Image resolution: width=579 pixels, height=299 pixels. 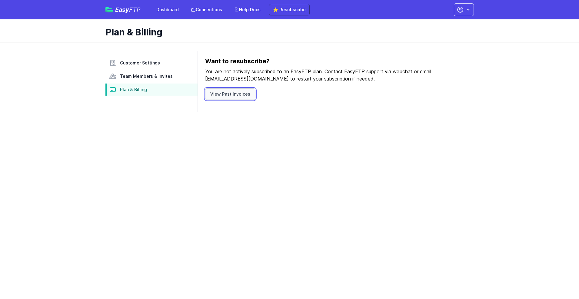 What do you see at coordinates (152, 90) in the screenshot?
I see `a: Plan & Billing` at bounding box center [152, 90].